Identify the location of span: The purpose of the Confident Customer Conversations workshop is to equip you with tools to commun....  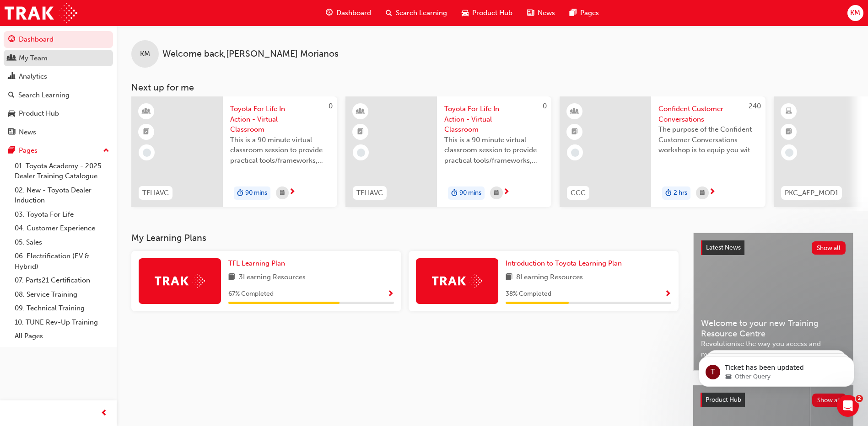
(708, 140).